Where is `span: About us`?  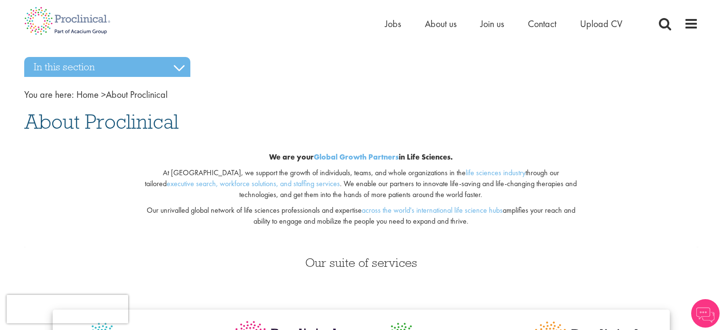
span: About us is located at coordinates (440, 24).